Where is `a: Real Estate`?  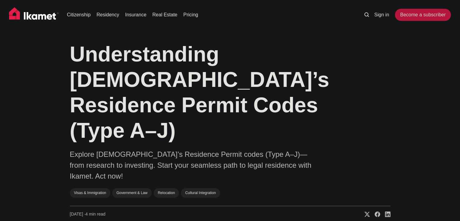 a: Real Estate is located at coordinates (165, 15).